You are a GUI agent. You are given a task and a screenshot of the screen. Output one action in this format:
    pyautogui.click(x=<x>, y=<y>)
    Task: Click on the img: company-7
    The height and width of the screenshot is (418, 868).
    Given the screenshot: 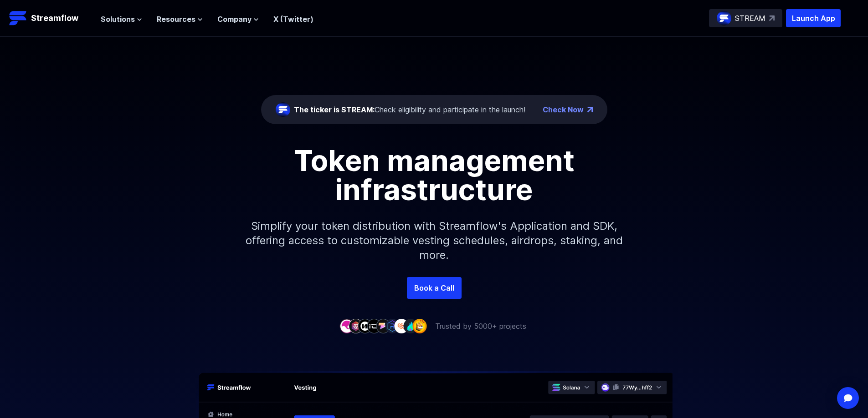 What is the action you would take?
    pyautogui.click(x=401, y=326)
    